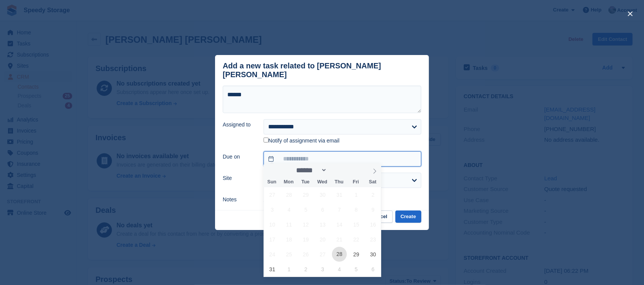  Describe the element at coordinates (289, 224) in the screenshot. I see `span: August 11, 2025` at that location.